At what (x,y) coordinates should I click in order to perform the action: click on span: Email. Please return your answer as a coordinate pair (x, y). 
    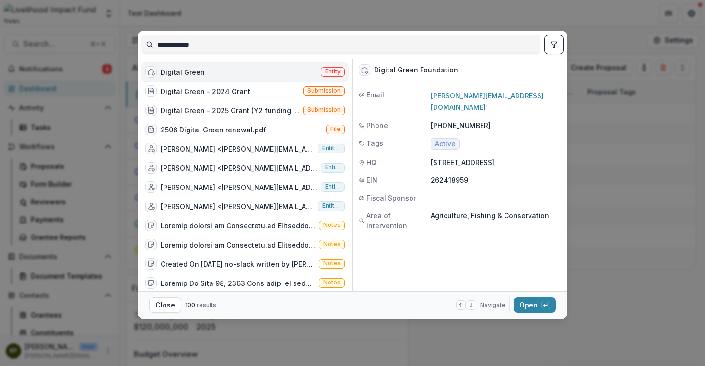
    Looking at the image, I should click on (375, 94).